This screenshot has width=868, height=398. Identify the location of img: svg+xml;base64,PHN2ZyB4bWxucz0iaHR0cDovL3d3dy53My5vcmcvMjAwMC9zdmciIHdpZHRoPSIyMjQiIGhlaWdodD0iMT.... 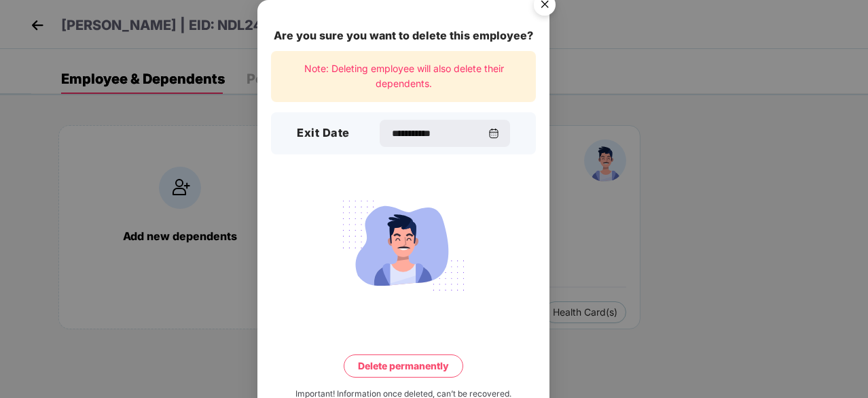
(403, 246).